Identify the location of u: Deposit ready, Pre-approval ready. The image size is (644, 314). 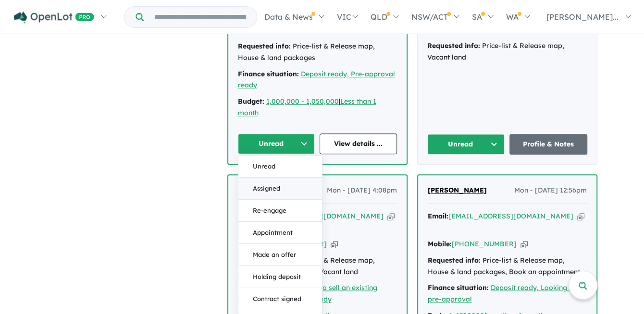
(316, 79).